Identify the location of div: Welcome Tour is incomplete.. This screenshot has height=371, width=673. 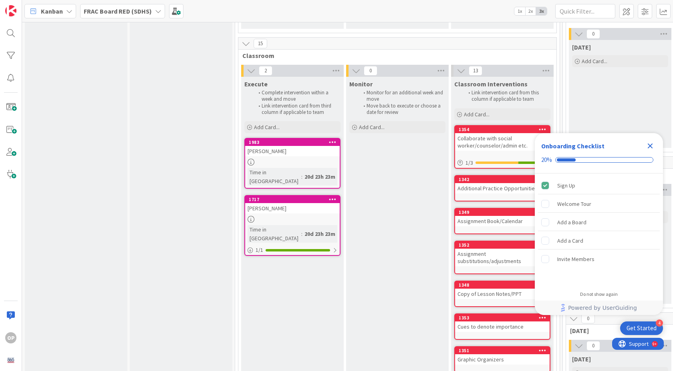
(598, 204).